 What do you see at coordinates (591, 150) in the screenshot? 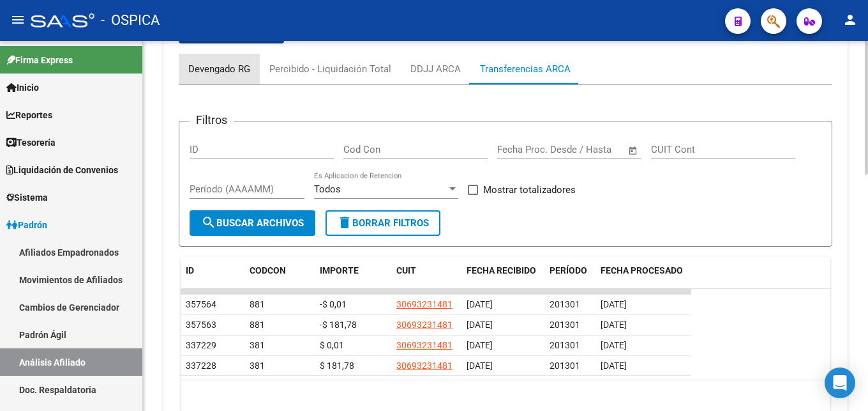
I see `input: Fecha fin` at bounding box center [591, 150].